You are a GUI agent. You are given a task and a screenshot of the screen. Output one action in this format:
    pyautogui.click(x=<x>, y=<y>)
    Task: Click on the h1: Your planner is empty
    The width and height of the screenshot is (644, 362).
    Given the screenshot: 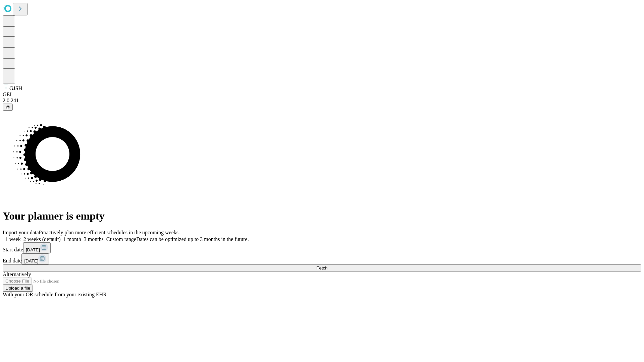 What is the action you would take?
    pyautogui.click(x=322, y=216)
    